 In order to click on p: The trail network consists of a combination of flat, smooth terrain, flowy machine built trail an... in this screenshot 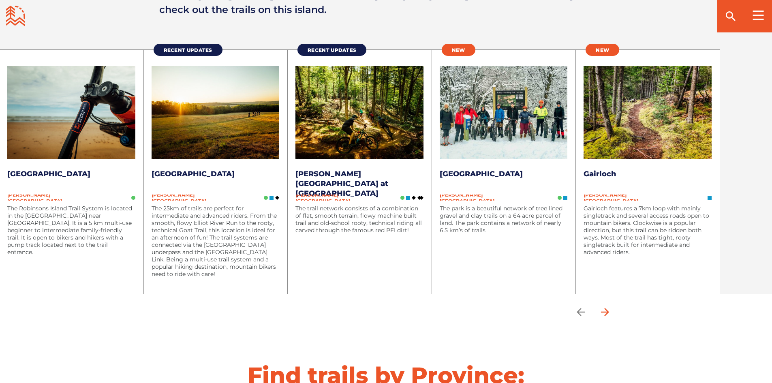, I will do `click(360, 219)`.